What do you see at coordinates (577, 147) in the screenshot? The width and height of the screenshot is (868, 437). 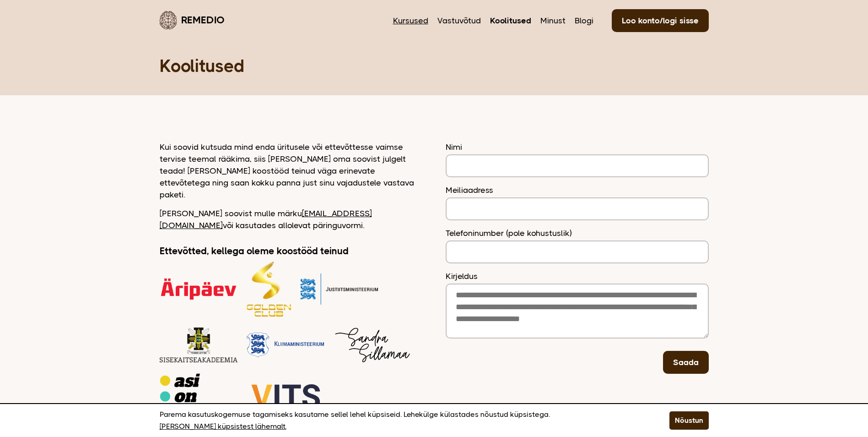 I see `label: Nimi` at bounding box center [577, 147].